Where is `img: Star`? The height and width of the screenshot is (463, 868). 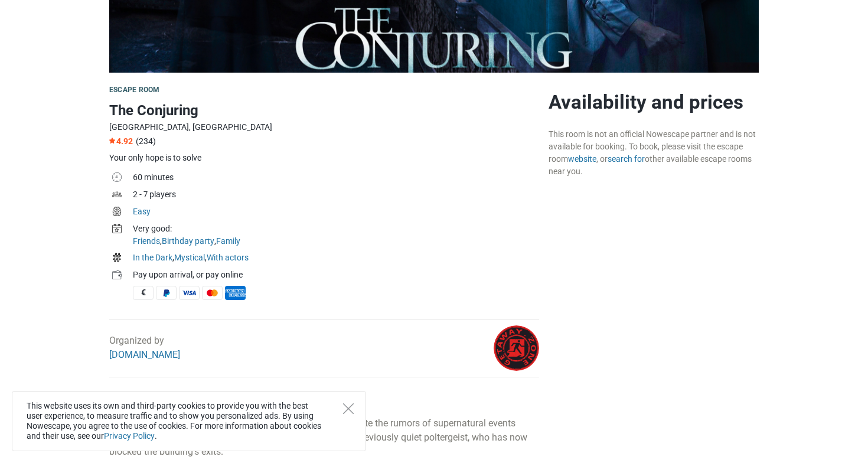 img: Star is located at coordinates (112, 141).